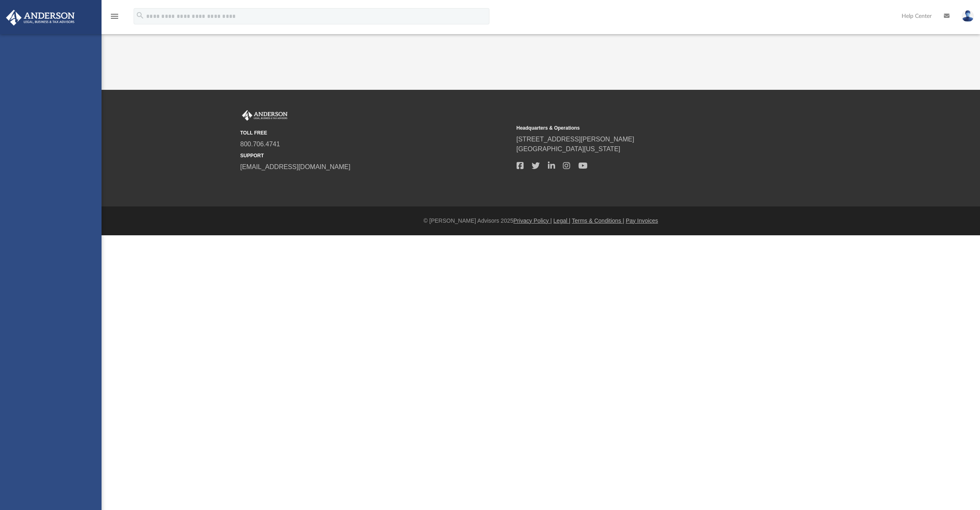 Image resolution: width=980 pixels, height=510 pixels. I want to click on small: SUPPORT, so click(376, 156).